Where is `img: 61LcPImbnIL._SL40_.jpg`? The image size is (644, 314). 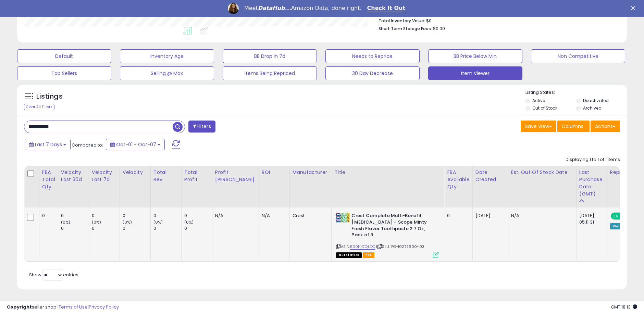 img: 61LcPImbnIL._SL40_.jpg is located at coordinates (343, 217).